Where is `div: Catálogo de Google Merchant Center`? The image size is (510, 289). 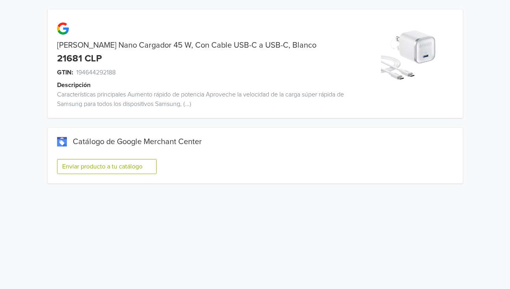
div: Catálogo de Google Merchant Center is located at coordinates (255, 142).